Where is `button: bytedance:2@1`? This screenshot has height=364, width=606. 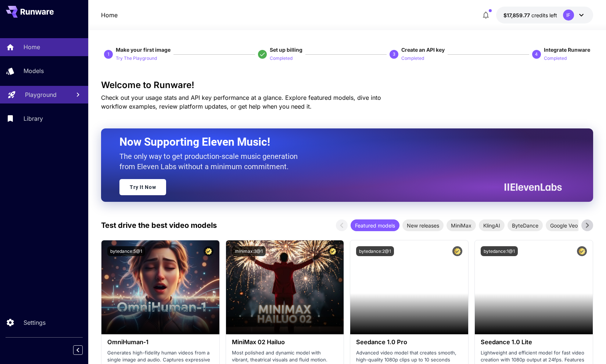 button: bytedance:2@1 is located at coordinates (375, 251).